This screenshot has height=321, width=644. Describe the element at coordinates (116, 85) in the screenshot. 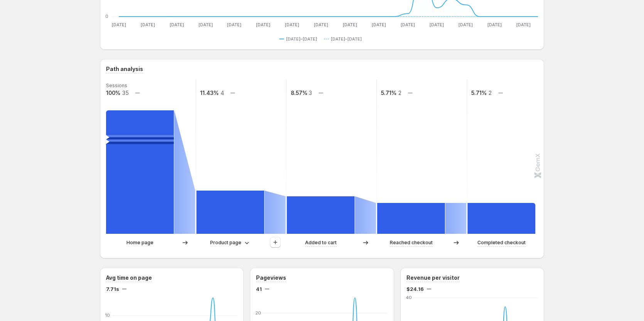

I see `text: Sessions` at that location.